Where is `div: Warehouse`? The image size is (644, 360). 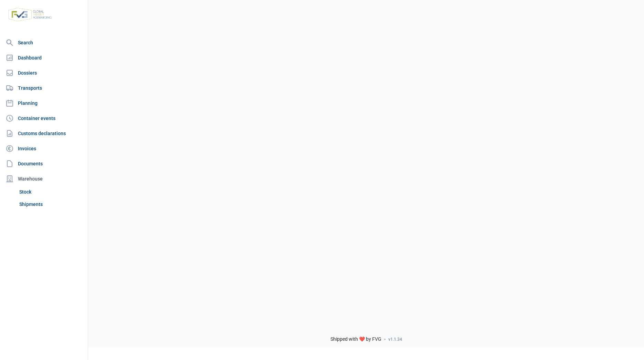
div: Warehouse is located at coordinates (44, 179).